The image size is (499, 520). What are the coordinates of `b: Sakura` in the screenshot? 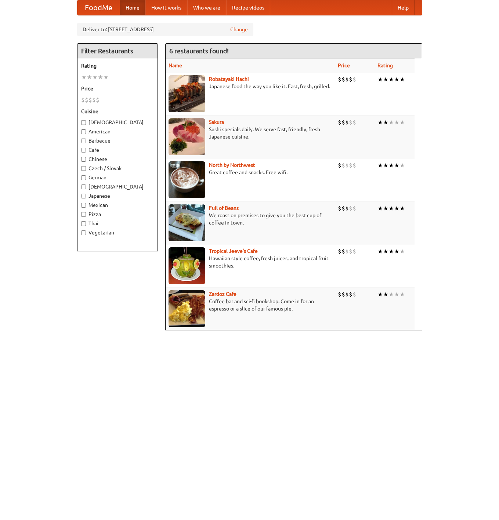 It's located at (216, 122).